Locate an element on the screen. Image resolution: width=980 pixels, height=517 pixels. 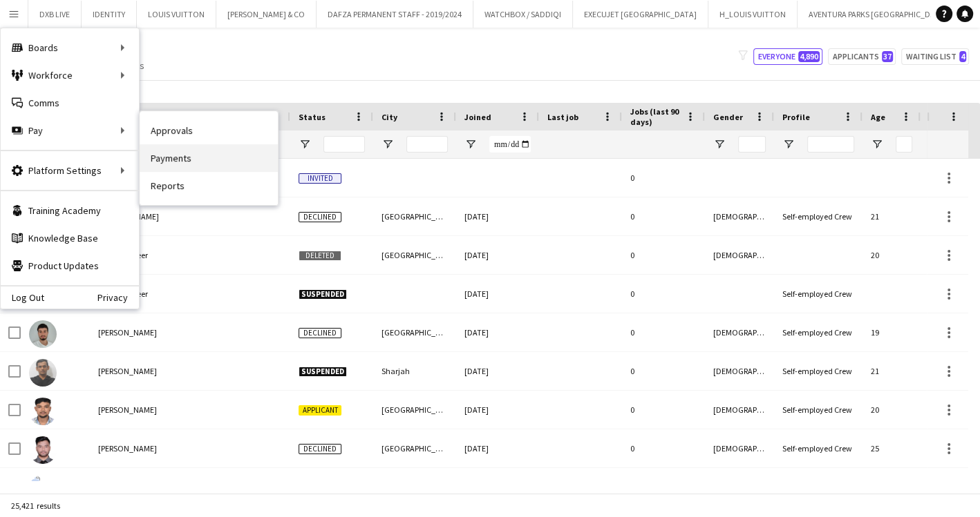
div: Platform Settings is located at coordinates (70, 171).